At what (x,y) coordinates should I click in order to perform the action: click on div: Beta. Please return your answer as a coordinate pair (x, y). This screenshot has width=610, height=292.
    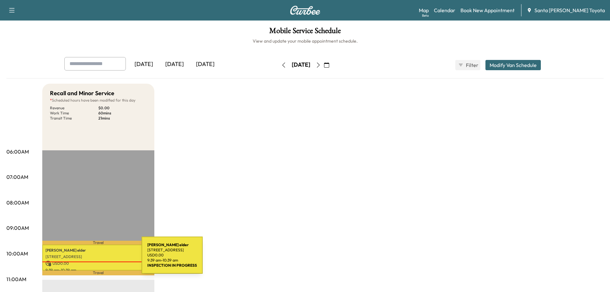
    Looking at the image, I should click on (425, 15).